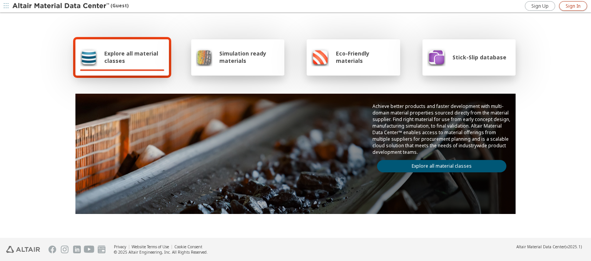  What do you see at coordinates (249, 57) in the screenshot?
I see `span: Simulation ready materials` at bounding box center [249, 57].